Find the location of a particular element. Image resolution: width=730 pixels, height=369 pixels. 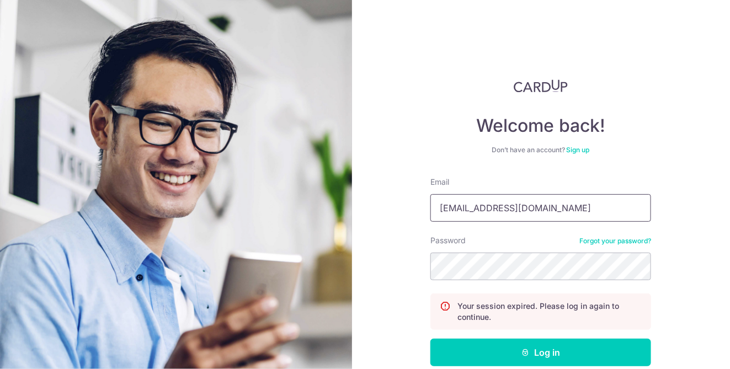

h4: Welcome back! is located at coordinates (541, 126).